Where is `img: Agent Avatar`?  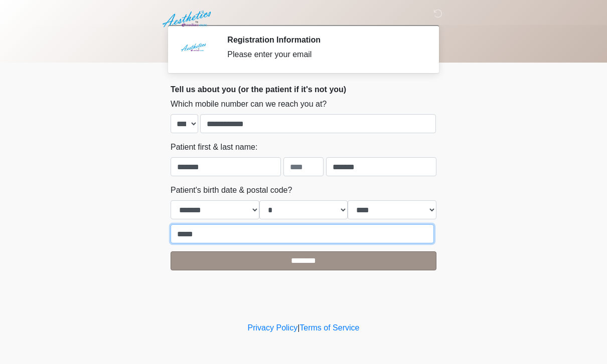 img: Agent Avatar is located at coordinates (193, 50).